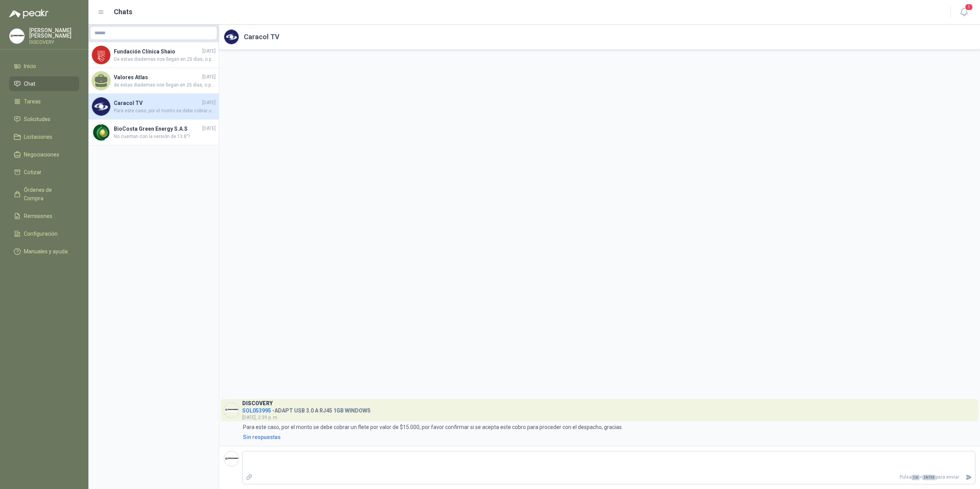  Describe the element at coordinates (44, 234) in the screenshot. I see `a: Configuración` at that location.